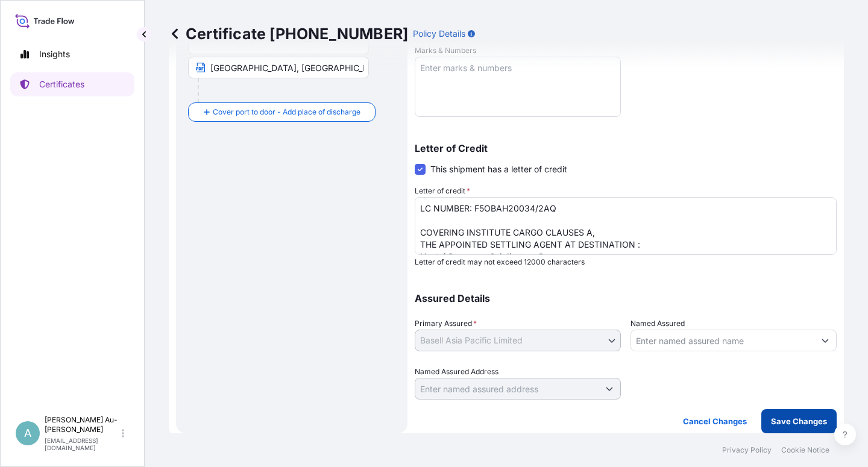 The height and width of the screenshot is (467, 868). What do you see at coordinates (625, 148) in the screenshot?
I see `p: Letter of Credit` at bounding box center [625, 148].